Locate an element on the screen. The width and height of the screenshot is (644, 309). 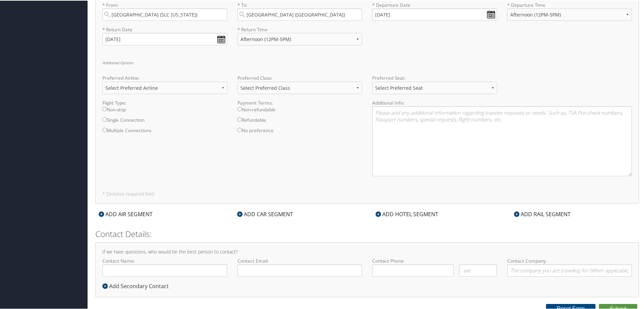
h5: * Denotes required field is located at coordinates (367, 194).